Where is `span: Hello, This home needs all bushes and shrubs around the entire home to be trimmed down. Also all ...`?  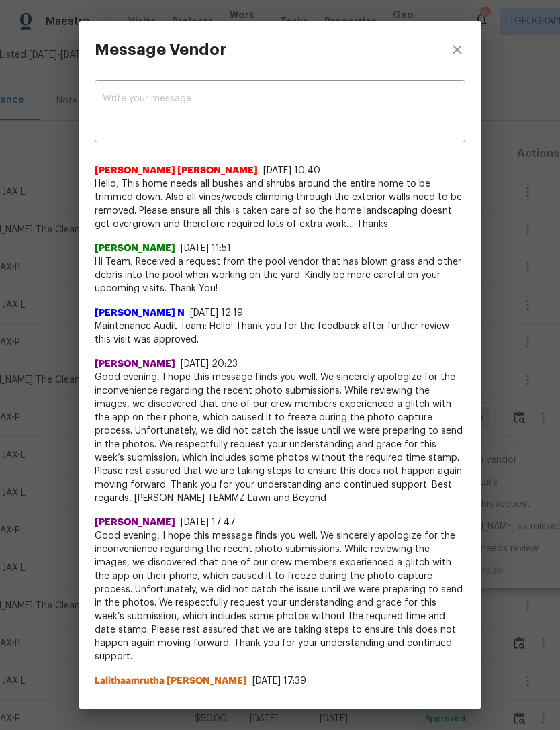 span: Hello, This home needs all bushes and shrubs around the entire home to be trimmed down. Also all ... is located at coordinates (280, 205).